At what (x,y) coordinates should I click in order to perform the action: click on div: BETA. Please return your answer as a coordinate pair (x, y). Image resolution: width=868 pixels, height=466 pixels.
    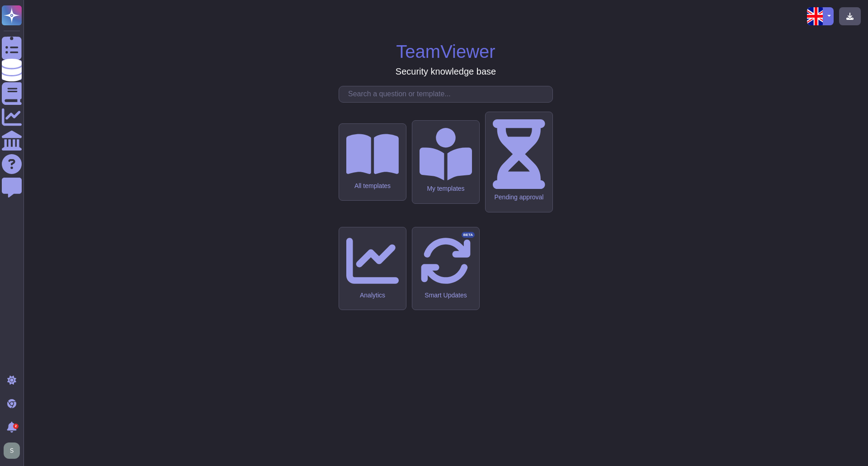
    Looking at the image, I should click on (468, 235).